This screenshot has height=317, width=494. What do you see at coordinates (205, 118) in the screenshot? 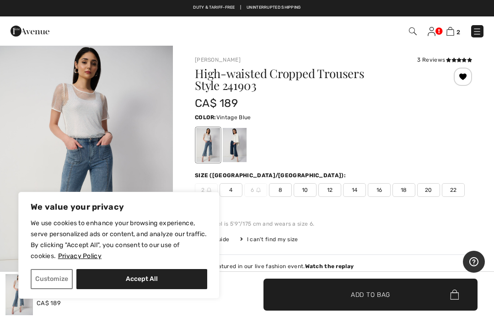
I see `span: Color:` at bounding box center [205, 118].